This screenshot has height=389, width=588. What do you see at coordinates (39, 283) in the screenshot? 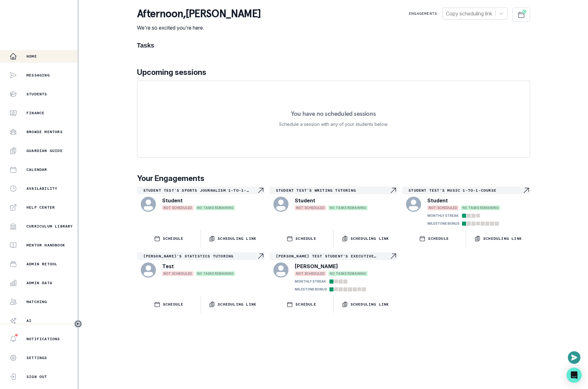
I see `p: Admin Data` at bounding box center [39, 283].